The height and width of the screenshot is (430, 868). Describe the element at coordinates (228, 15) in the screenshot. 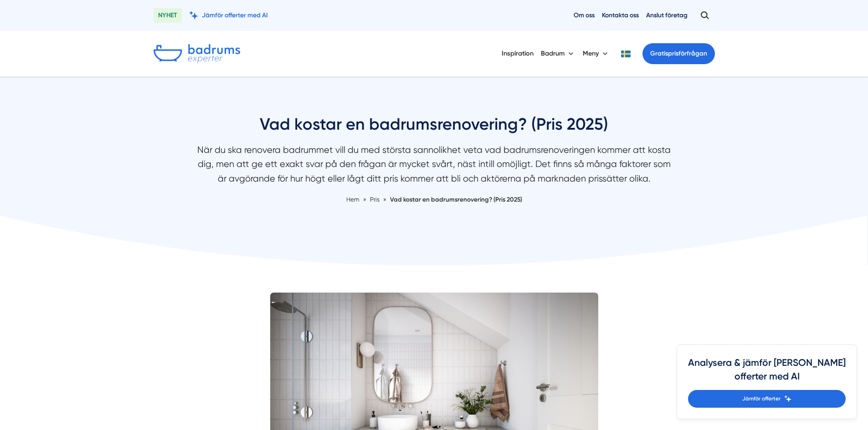

I see `a: Jämför offerter med AI` at that location.